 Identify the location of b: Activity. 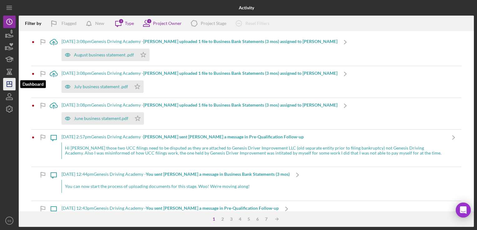
(246, 8).